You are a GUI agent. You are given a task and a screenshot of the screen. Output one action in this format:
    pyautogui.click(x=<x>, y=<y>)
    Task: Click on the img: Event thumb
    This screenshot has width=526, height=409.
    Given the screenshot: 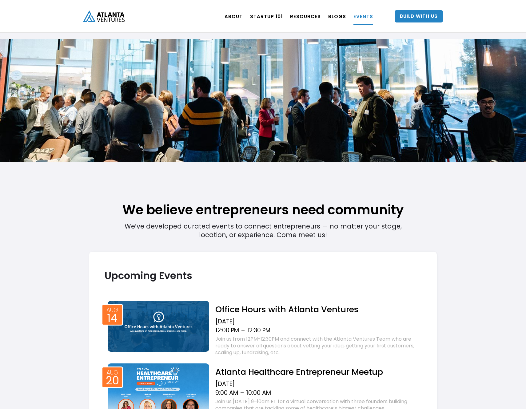 What is the action you would take?
    pyautogui.click(x=158, y=326)
    